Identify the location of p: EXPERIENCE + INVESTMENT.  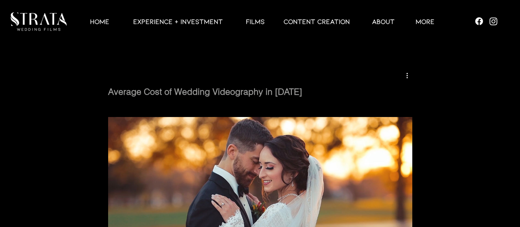
(178, 21).